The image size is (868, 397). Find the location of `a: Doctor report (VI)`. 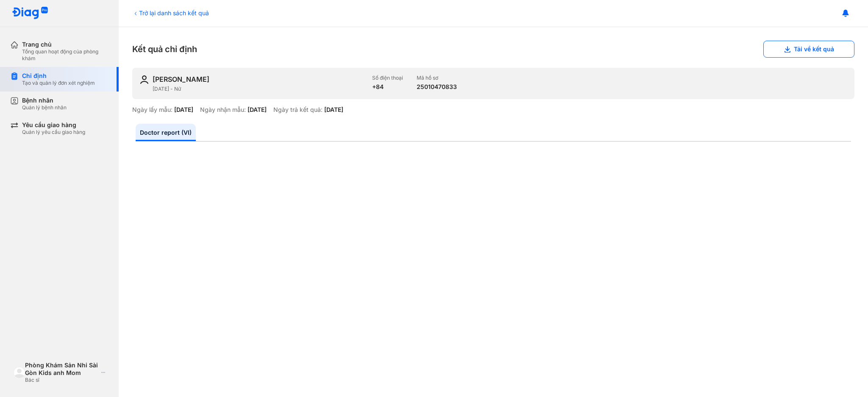

a: Doctor report (VI) is located at coordinates (166, 132).